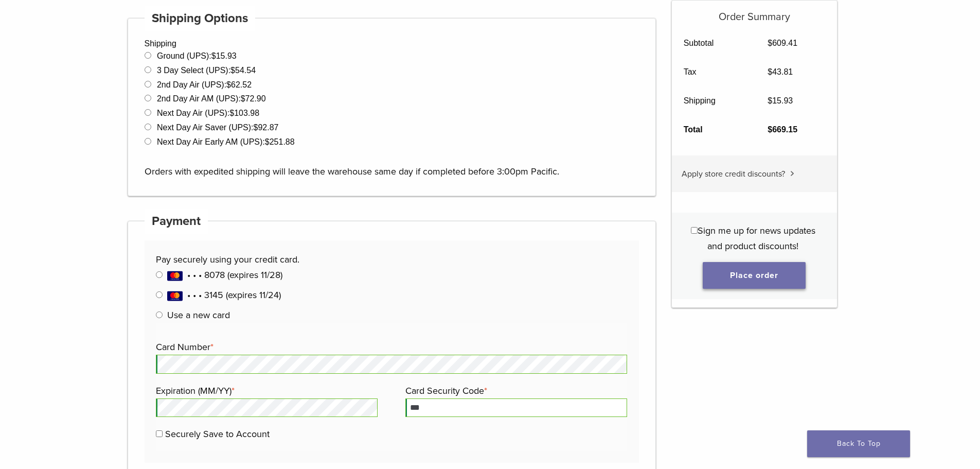 Image resolution: width=980 pixels, height=469 pixels. What do you see at coordinates (225, 275) in the screenshot?
I see `span: • • • 8078 (expires 11/28)` at bounding box center [225, 275].